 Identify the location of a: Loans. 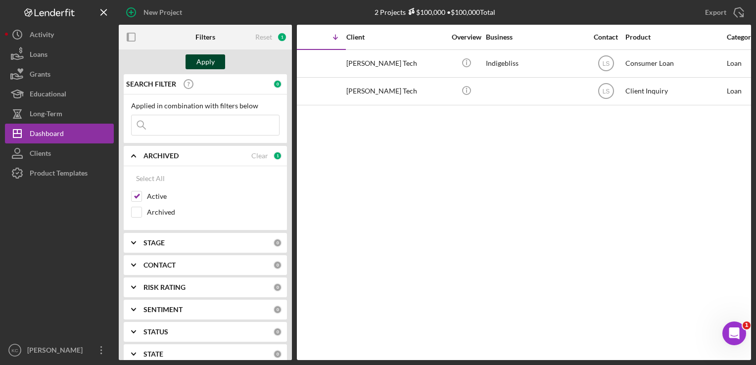
(59, 54).